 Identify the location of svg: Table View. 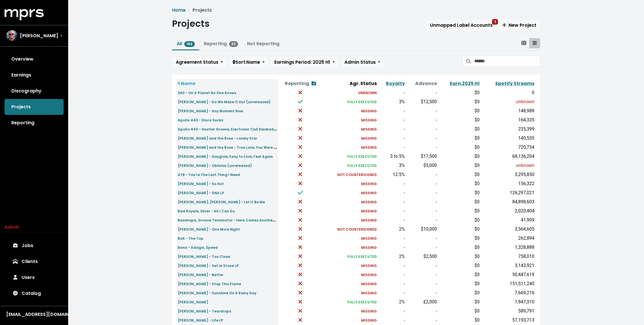
(535, 43).